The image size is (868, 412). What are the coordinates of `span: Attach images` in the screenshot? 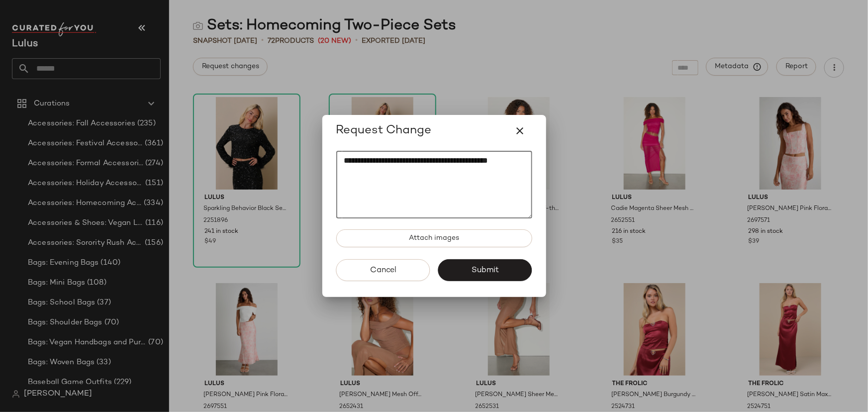 It's located at (434, 238).